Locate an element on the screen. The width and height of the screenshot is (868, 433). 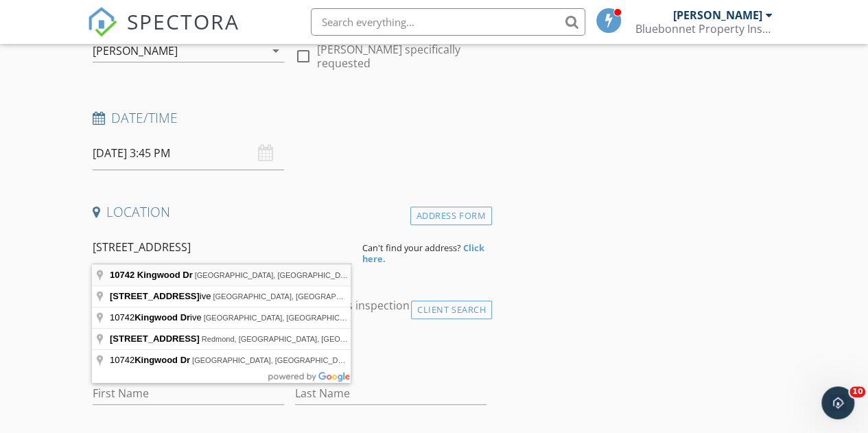
strong: Click here. is located at coordinates (423, 253).